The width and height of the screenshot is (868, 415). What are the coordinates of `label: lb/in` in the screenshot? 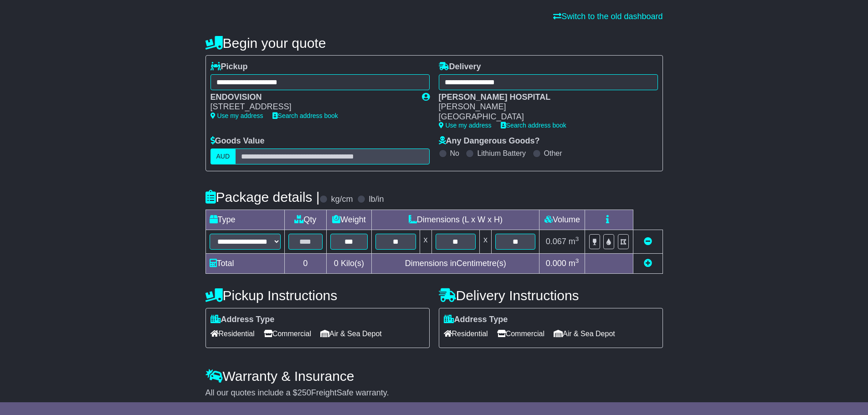 It's located at (376, 200).